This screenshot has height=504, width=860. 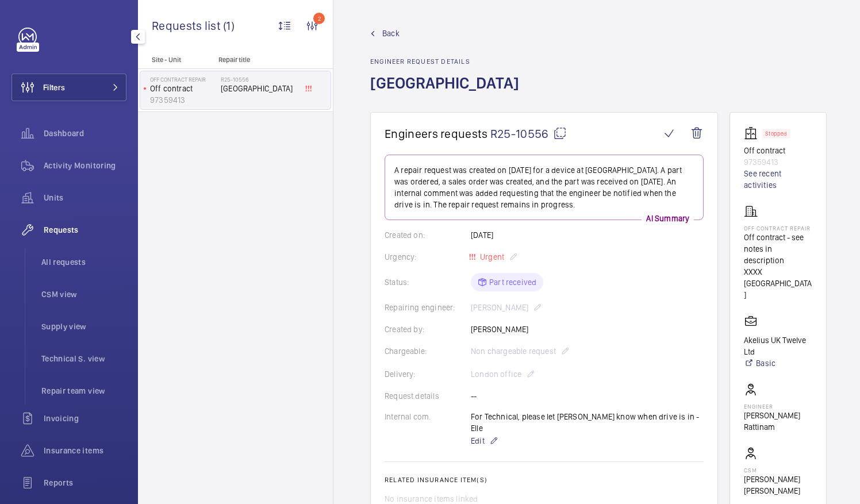 I want to click on span: Units, so click(x=85, y=198).